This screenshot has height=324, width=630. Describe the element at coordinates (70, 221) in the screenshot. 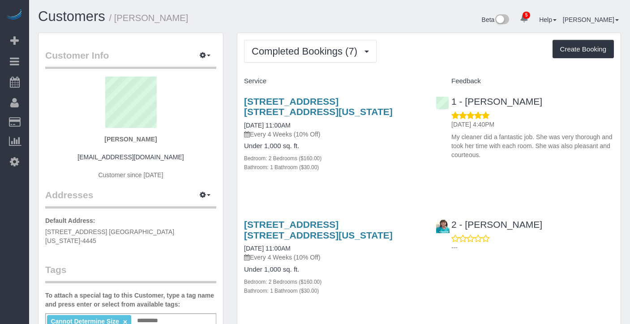

I see `label: Default Address:` at that location.